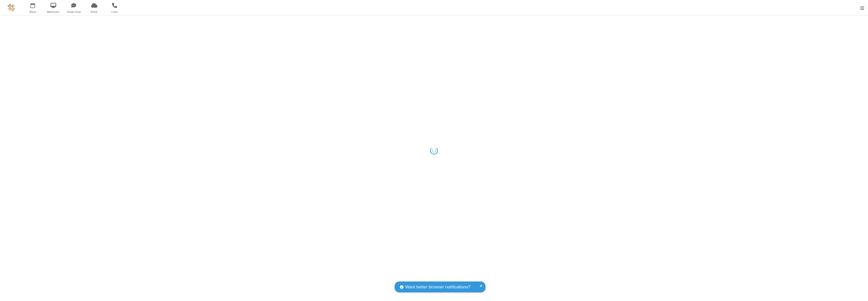 Image resolution: width=868 pixels, height=301 pixels. I want to click on img: QA Selenium DO NOT DELETE OR CHANGE, so click(12, 8).